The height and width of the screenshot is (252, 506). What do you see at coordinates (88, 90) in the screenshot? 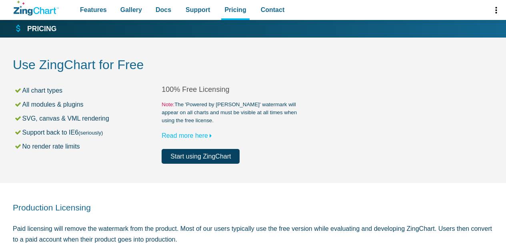
I see `li: All chart types` at bounding box center [88, 90].